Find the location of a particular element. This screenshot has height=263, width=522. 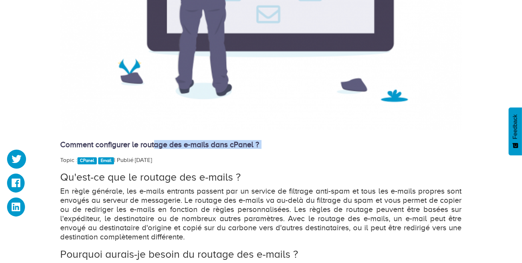

a: CPanel is located at coordinates (87, 161).